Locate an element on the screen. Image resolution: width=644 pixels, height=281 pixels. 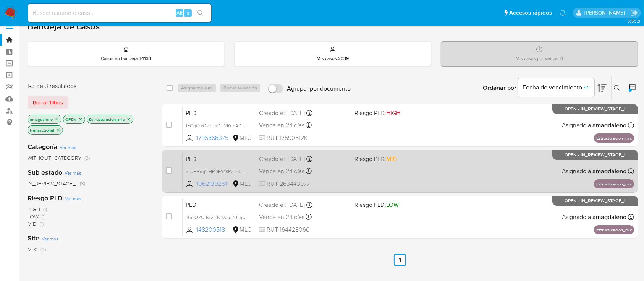
a: Notificaciones is located at coordinates (563, 13).